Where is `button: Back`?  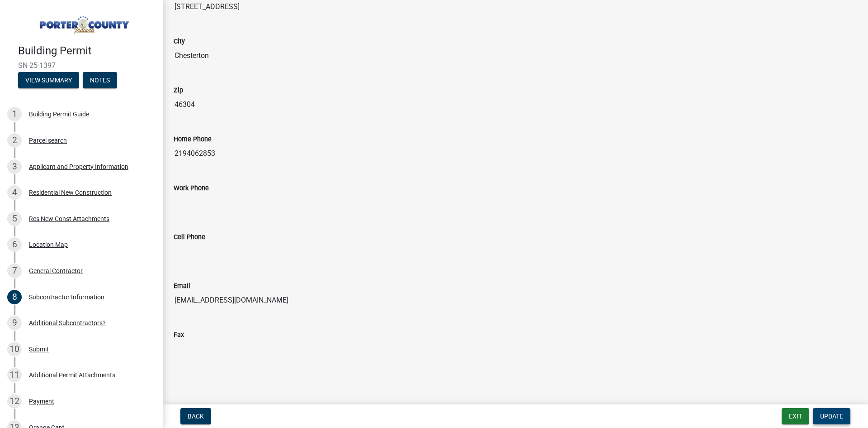
button: Back is located at coordinates (196, 416).